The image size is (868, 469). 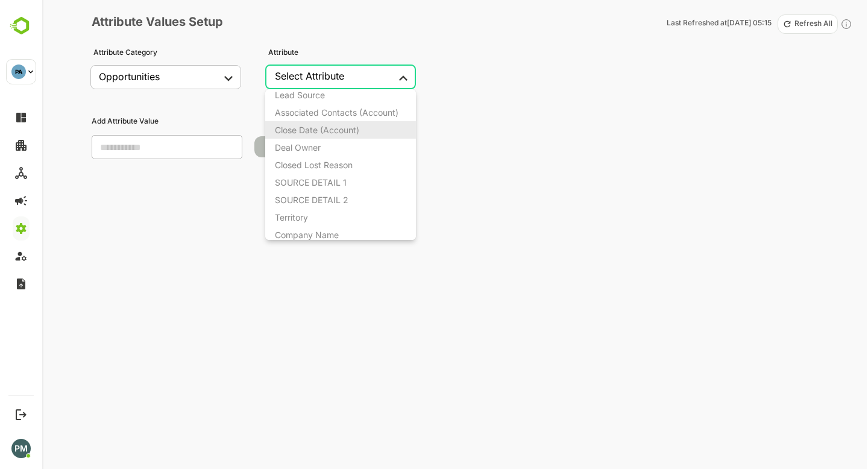 What do you see at coordinates (314, 164) in the screenshot?
I see `div: Closed Lost Reason` at bounding box center [314, 164].